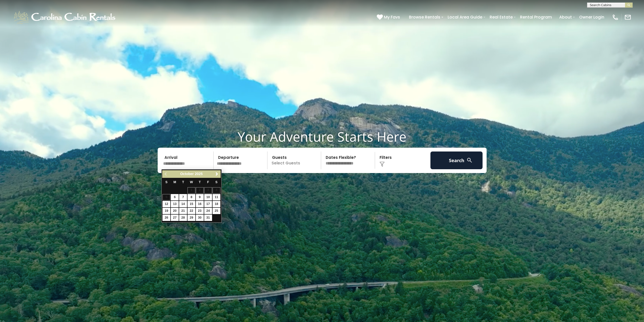 The width and height of the screenshot is (644, 322). What do you see at coordinates (216, 210) in the screenshot?
I see `a: 25` at bounding box center [216, 210].